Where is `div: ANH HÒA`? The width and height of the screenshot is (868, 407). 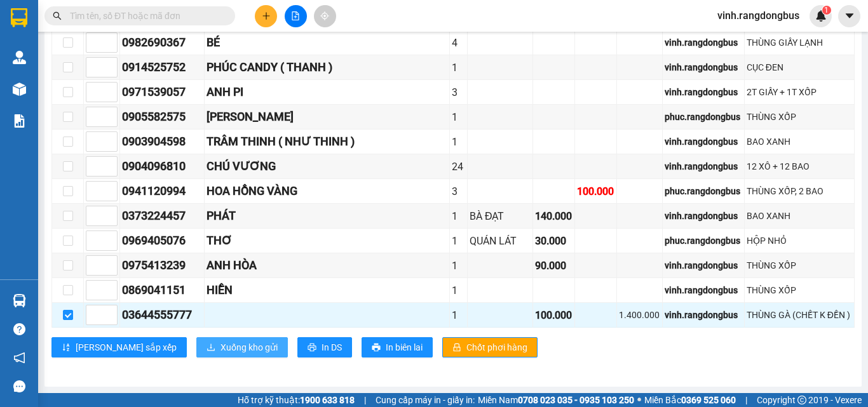 div: ANH HÒA is located at coordinates (327, 266).